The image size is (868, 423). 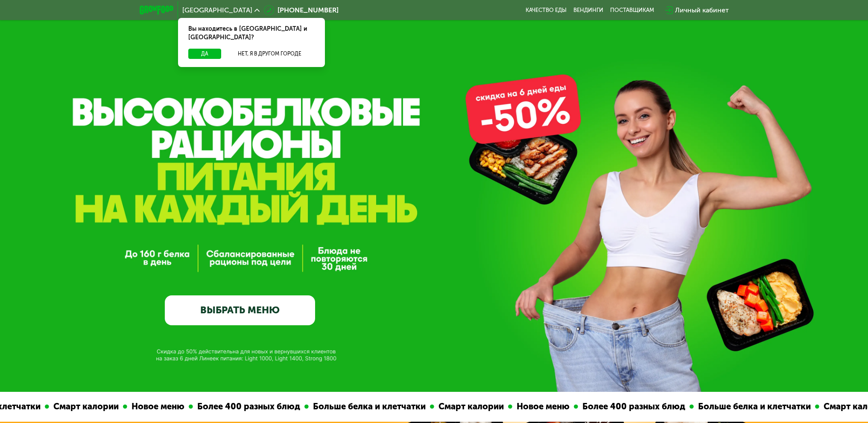 I want to click on a: Качество еды, so click(x=546, y=10).